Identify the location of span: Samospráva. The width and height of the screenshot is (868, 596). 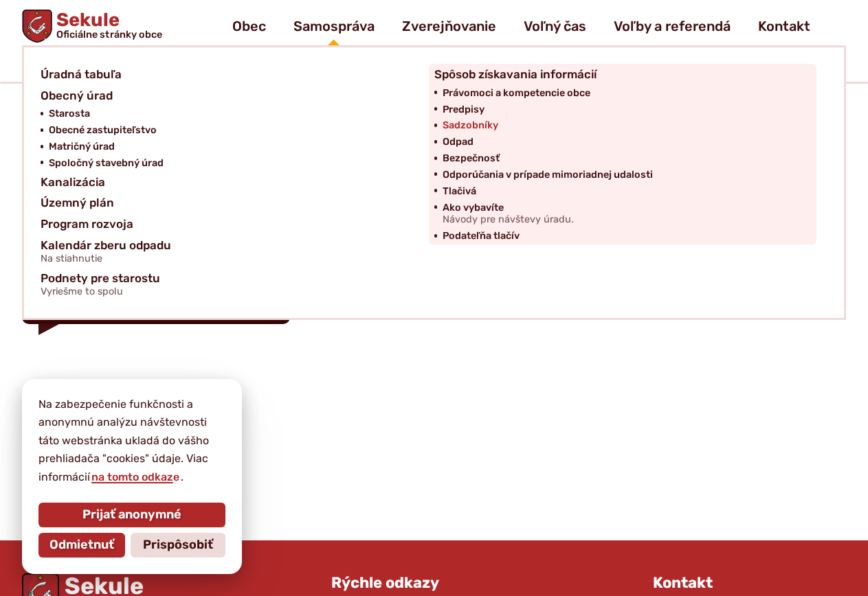
(334, 26).